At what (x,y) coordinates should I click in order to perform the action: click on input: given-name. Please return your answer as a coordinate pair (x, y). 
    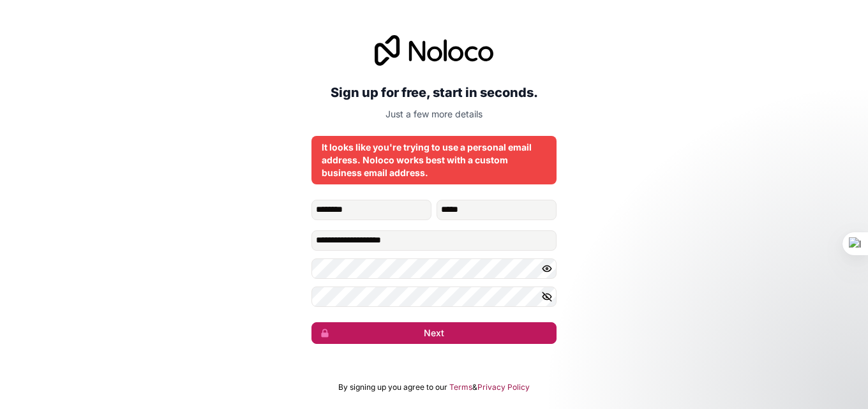
    Looking at the image, I should click on (371, 210).